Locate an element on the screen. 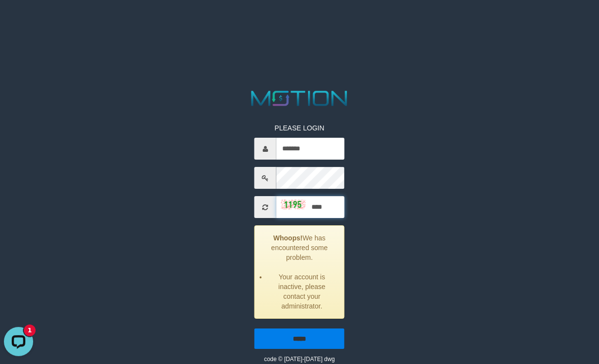  img: captcha is located at coordinates (293, 205).